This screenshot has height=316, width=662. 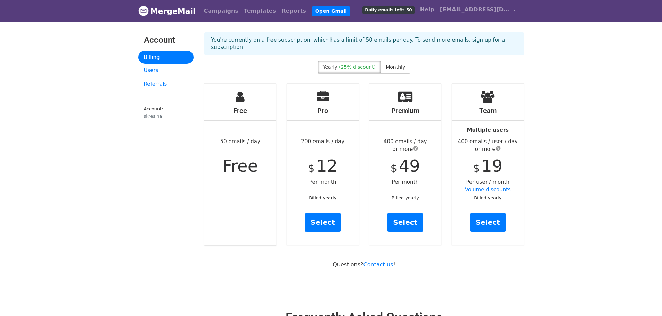 I want to click on a: Open Gmail, so click(x=331, y=11).